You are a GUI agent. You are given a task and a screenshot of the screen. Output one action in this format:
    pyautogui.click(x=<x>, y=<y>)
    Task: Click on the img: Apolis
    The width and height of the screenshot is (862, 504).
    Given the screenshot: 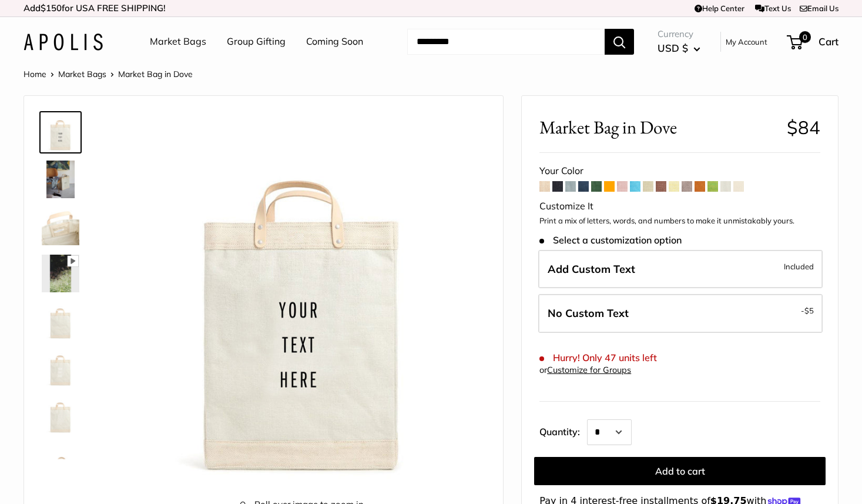 What is the action you would take?
    pyautogui.click(x=63, y=42)
    